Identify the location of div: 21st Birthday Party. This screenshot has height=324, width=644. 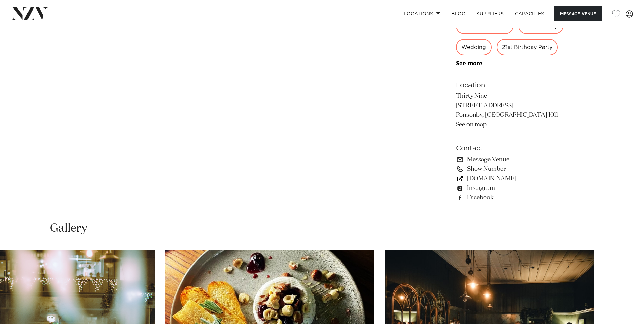
(528, 47).